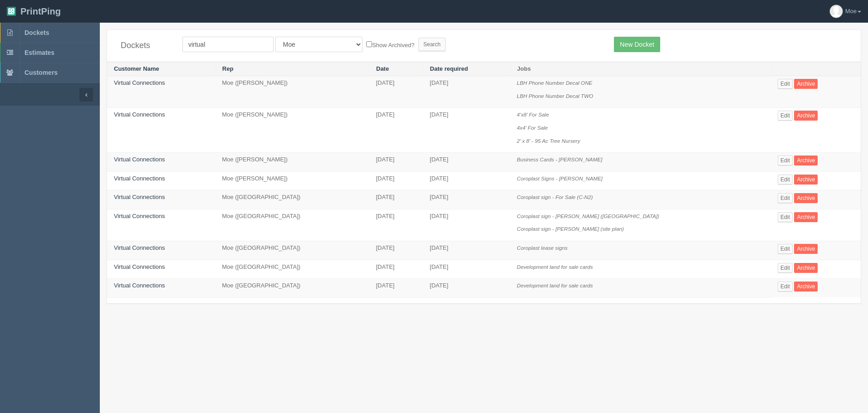  I want to click on input: Search, so click(432, 44).